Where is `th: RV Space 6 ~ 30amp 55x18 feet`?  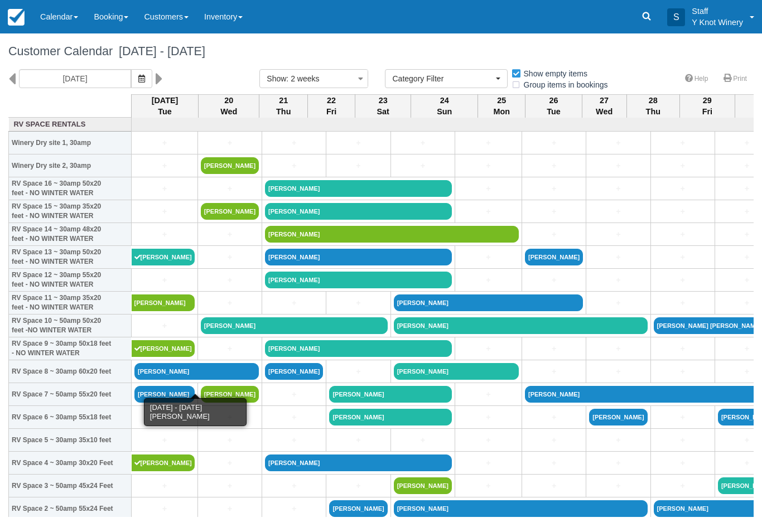
th: RV Space 6 ~ 30amp 55x18 feet is located at coordinates (70, 418).